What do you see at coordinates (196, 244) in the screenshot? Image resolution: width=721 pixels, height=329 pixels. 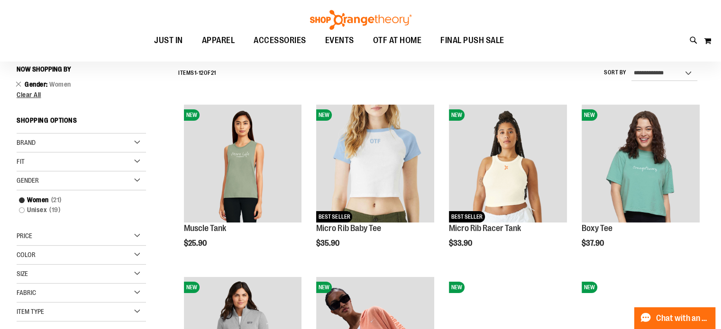 I see `span: $25.90` at bounding box center [196, 244].